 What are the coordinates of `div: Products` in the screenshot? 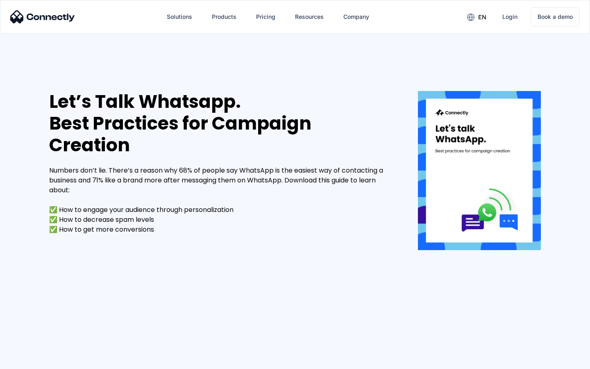 It's located at (224, 17).